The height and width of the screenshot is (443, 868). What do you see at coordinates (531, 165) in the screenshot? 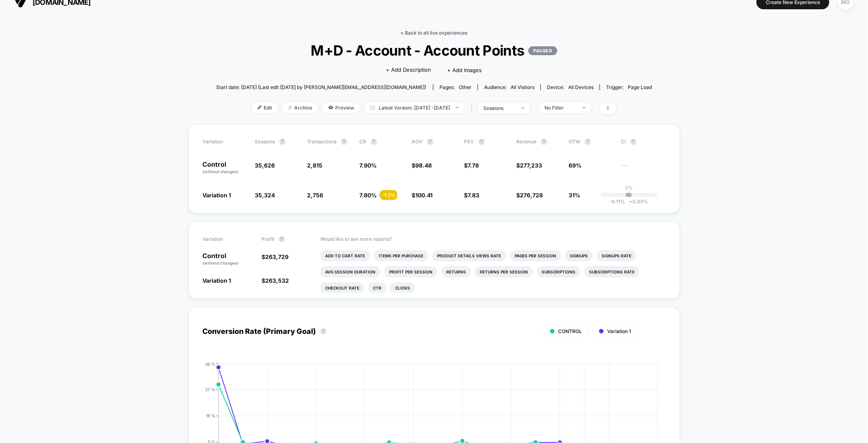
I see `span: 277,233` at bounding box center [531, 165].